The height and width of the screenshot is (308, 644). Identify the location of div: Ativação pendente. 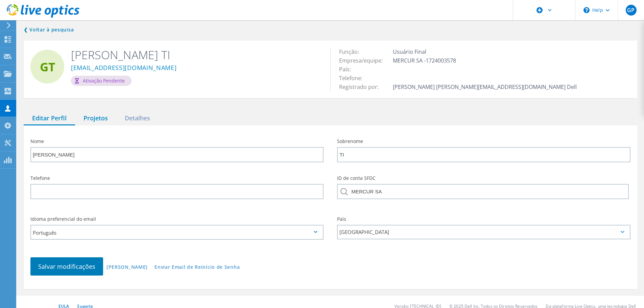
(101, 80).